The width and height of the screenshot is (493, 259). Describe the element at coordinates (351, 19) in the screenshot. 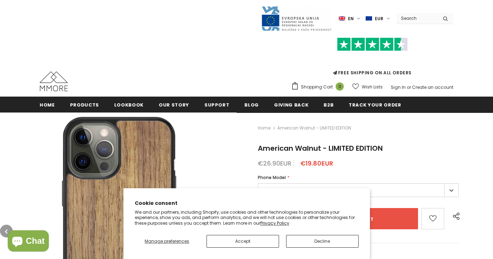

I see `span: en` at that location.